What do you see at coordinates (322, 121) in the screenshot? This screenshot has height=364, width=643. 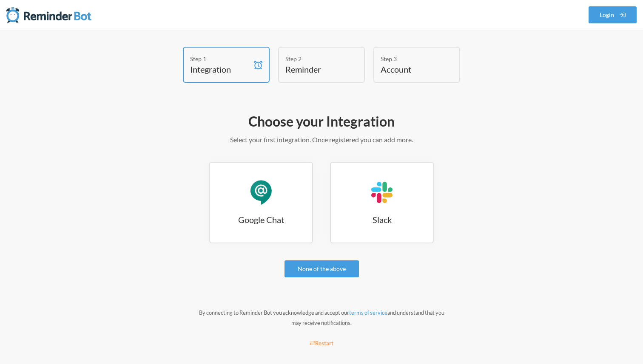 I see `h2: Choose your Integration` at bounding box center [322, 121].